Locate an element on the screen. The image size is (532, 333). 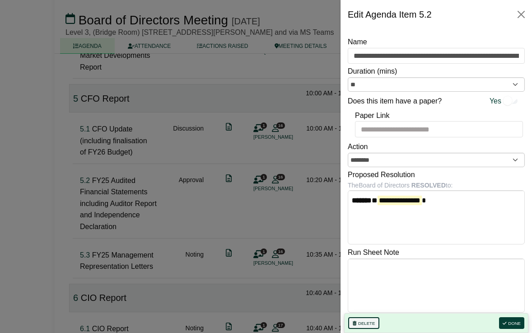
div: Edit Agenda Item 5.2 is located at coordinates (390, 14).